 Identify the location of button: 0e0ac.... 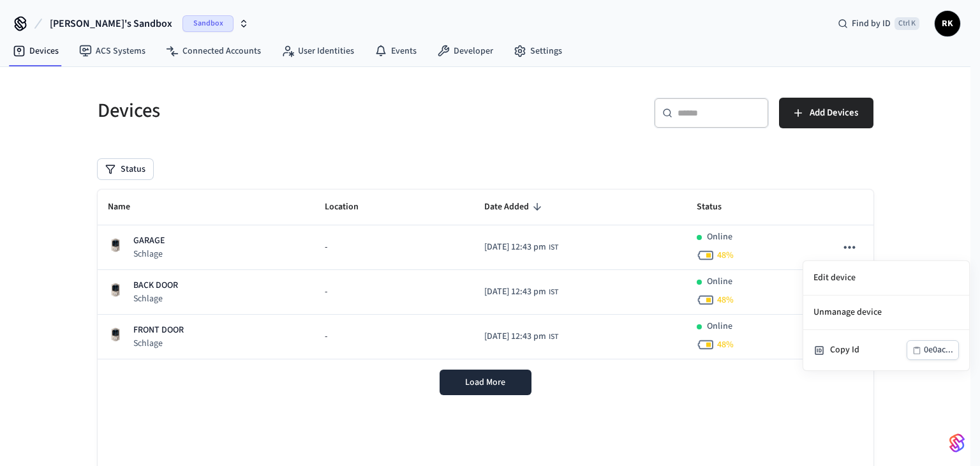
(933, 350).